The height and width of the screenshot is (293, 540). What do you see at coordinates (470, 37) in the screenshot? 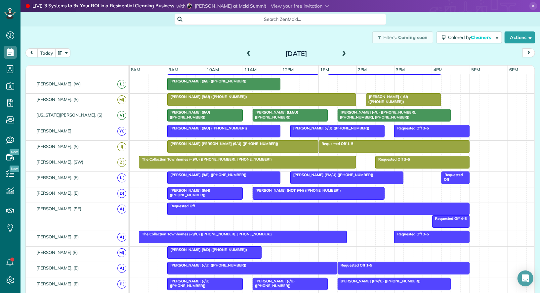
I see `button: Colored byCleaners` at bounding box center [470, 37].